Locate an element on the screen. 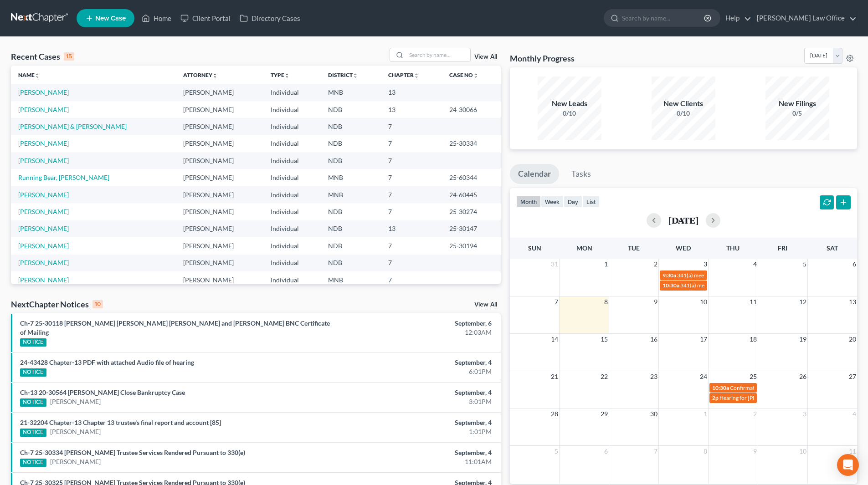 The image size is (868, 485). div: 0/5 is located at coordinates (797, 113).